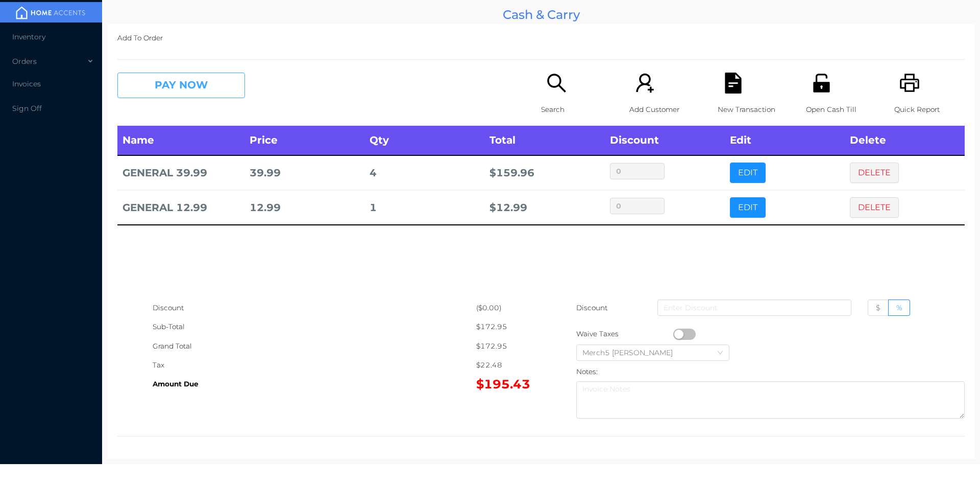 This screenshot has width=980, height=483. I want to click on p: Search, so click(576, 109).